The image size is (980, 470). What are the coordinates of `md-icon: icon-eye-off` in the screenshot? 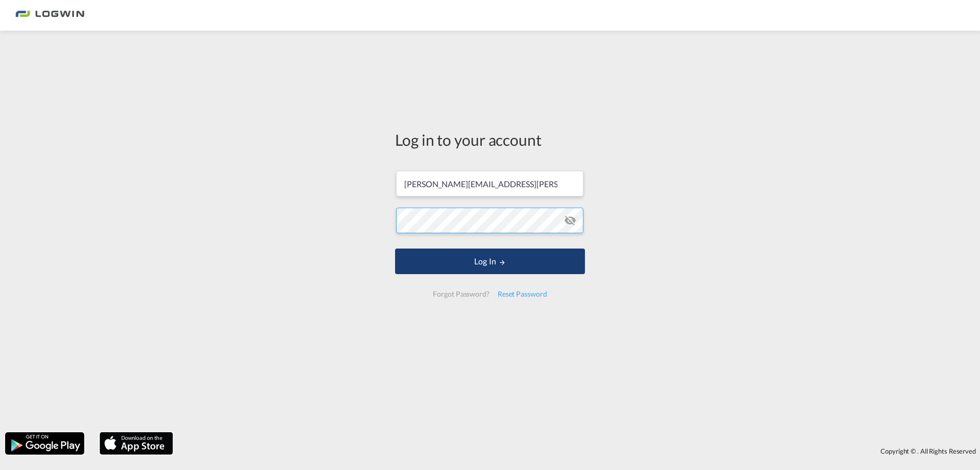 It's located at (570, 221).